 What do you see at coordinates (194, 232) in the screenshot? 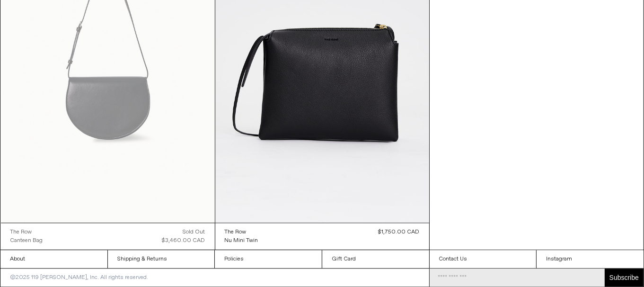
I see `div: Sold out` at bounding box center [194, 232].